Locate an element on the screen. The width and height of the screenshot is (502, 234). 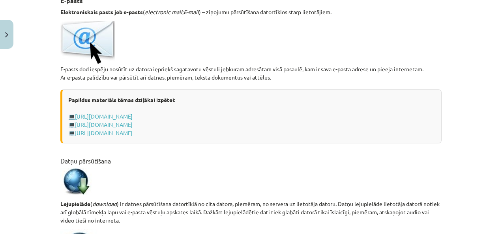
em: download is located at coordinates (105, 204).